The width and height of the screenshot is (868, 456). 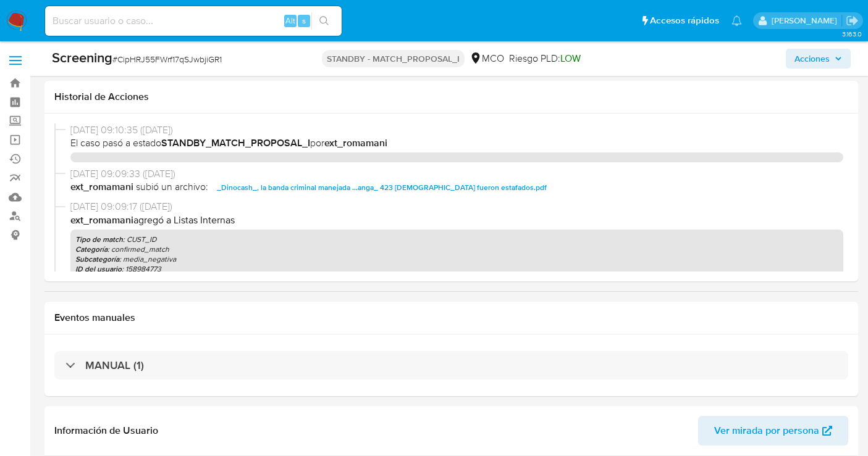 What do you see at coordinates (82, 58) in the screenshot?
I see `b: Screening` at bounding box center [82, 58].